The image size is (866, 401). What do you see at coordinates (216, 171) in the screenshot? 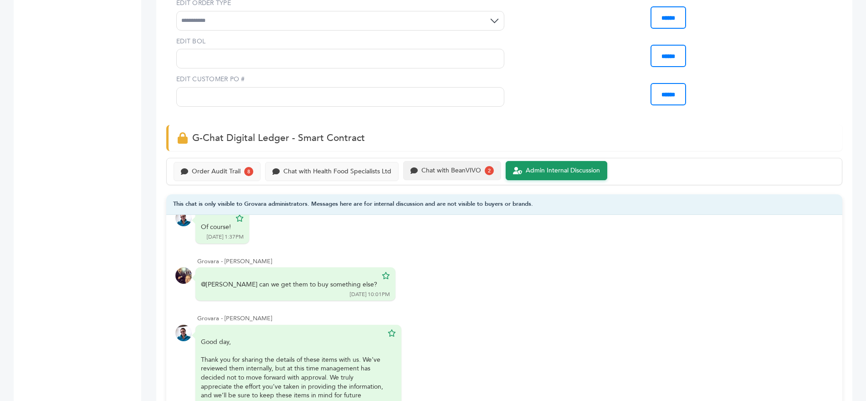
I see `div: Order Audit Trail` at bounding box center [216, 171].